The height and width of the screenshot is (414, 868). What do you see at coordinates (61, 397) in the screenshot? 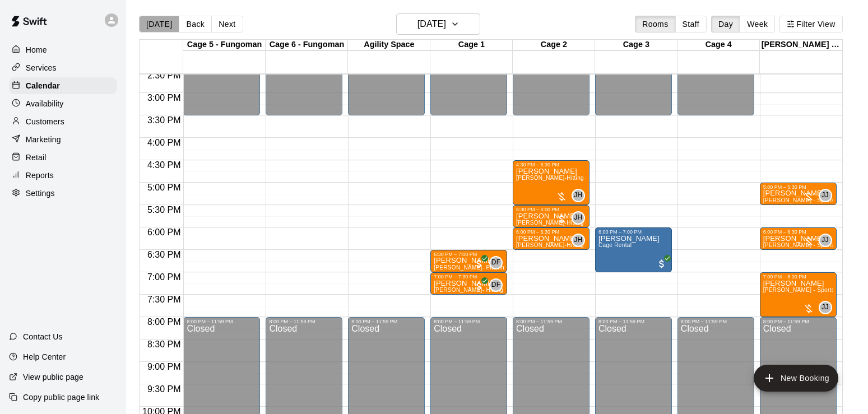
I see `p: Copy public page link` at bounding box center [61, 397].